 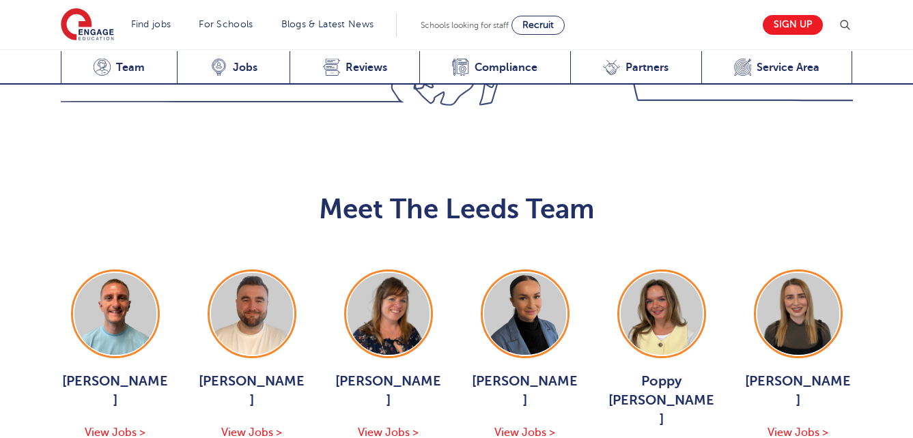 I want to click on a: Blogs & Latest News, so click(x=328, y=24).